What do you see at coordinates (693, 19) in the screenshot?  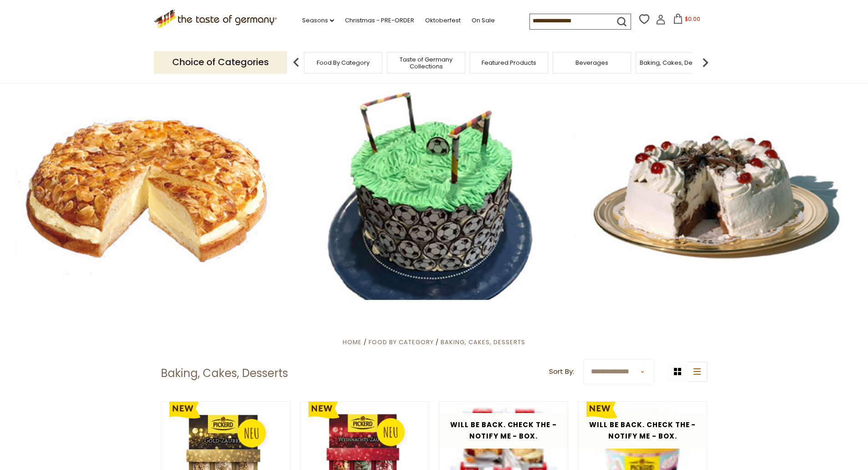 I see `span: $0.00` at bounding box center [693, 19].